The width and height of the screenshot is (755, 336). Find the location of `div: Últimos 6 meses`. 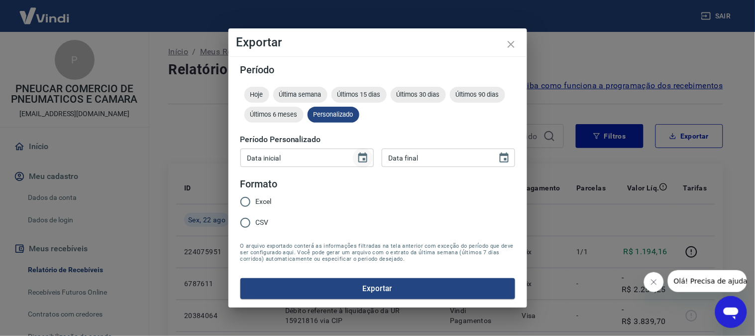

div: Últimos 6 meses is located at coordinates (274, 115).